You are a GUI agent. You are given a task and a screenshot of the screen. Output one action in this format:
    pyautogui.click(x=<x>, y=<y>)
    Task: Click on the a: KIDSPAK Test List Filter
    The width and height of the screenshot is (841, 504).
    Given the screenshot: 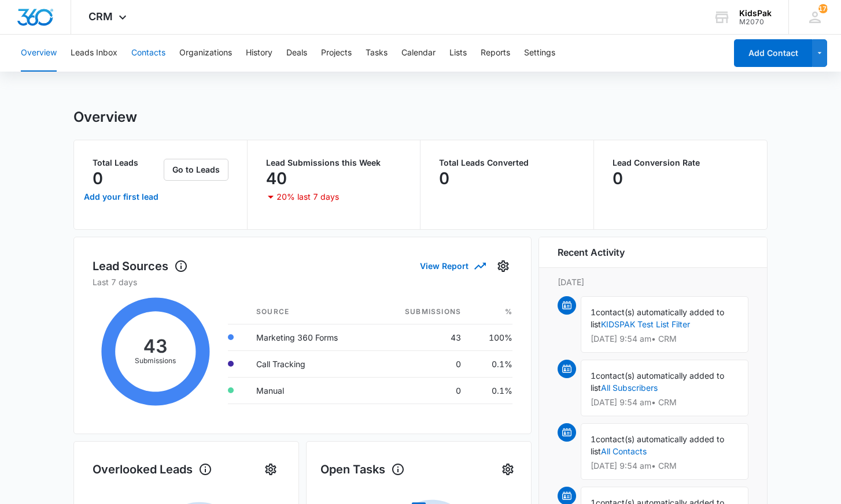 What is the action you would take?
    pyautogui.click(x=645, y=324)
    